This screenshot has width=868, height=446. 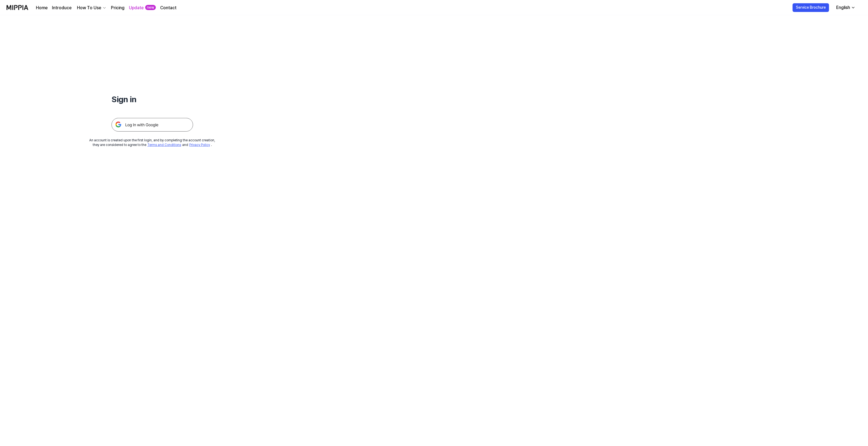 What do you see at coordinates (89, 8) in the screenshot?
I see `div: How To Use` at bounding box center [89, 8].